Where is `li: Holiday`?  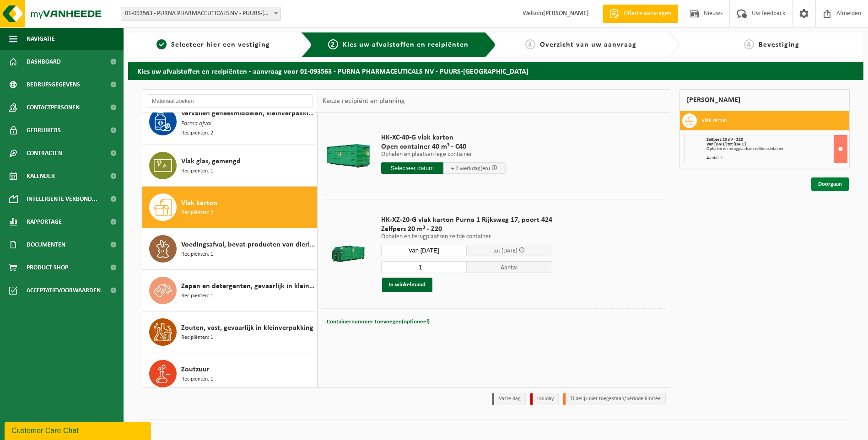 li: Holiday is located at coordinates (545, 399).